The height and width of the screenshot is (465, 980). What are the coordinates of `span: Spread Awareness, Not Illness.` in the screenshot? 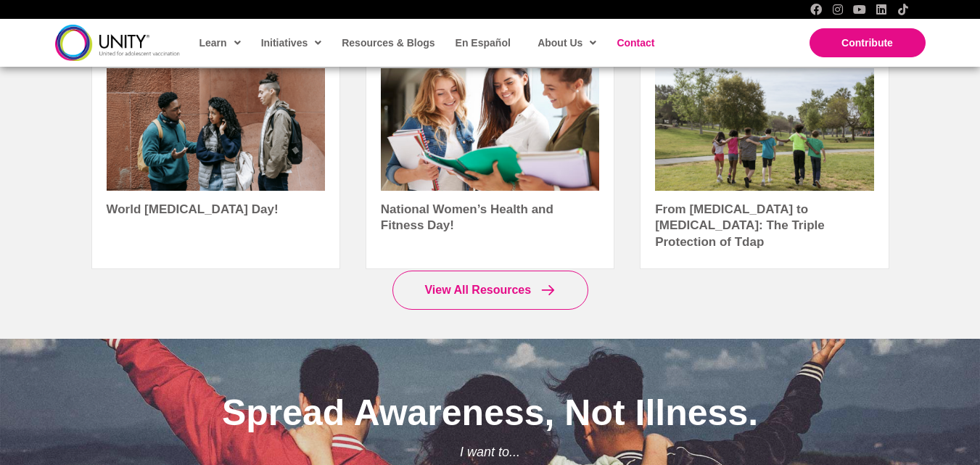 It's located at (490, 413).